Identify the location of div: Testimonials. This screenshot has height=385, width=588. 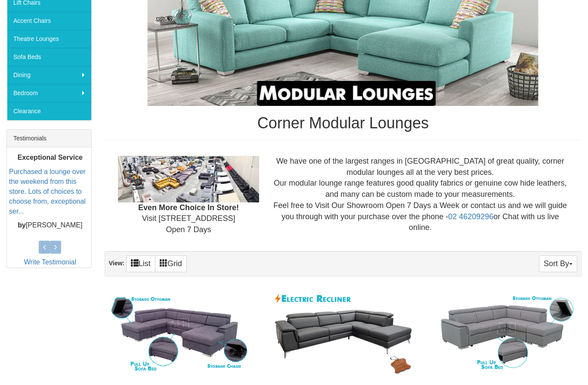
(49, 139).